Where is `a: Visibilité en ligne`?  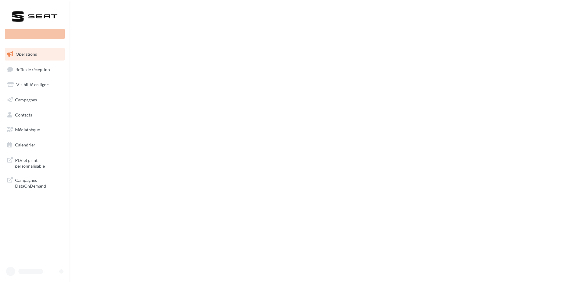 a: Visibilité en ligne is located at coordinates (35, 85).